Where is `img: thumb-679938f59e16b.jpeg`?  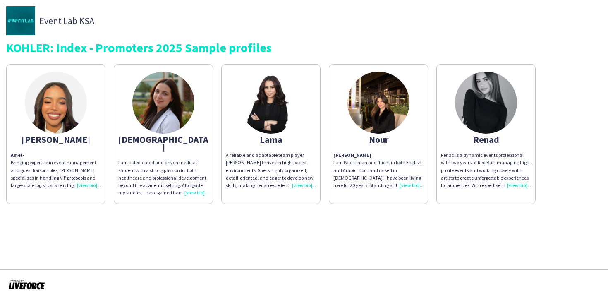 img: thumb-679938f59e16b.jpeg is located at coordinates (378, 103).